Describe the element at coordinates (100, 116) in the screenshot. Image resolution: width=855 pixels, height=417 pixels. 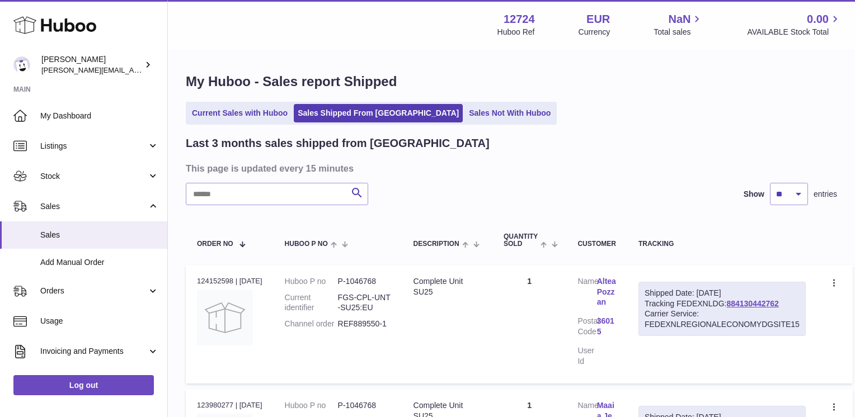
I see `span: My Dashboard` at that location.